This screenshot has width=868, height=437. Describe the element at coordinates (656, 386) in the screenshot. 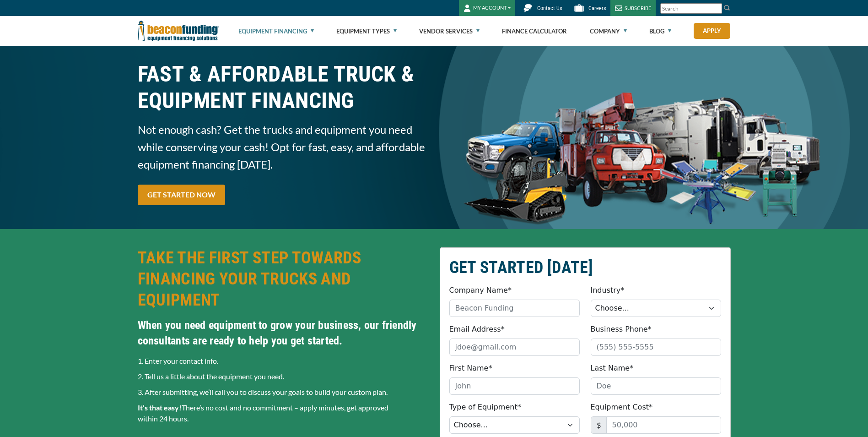

I see `input: Doe` at that location.